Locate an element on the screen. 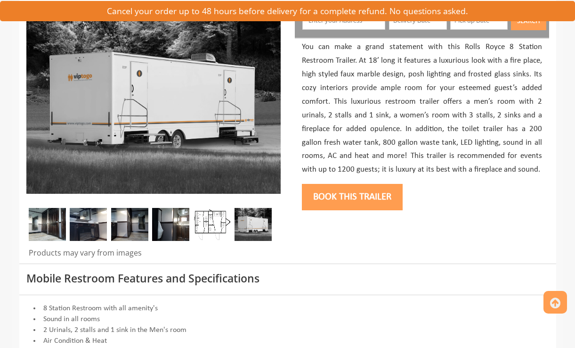 This screenshot has height=348, width=575. img: Floor Plan of 8 station restroom with sink and toilet is located at coordinates (211, 224).